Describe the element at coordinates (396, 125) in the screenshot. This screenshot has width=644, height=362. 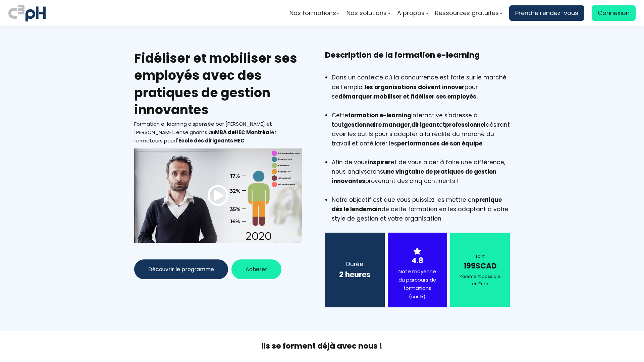
I see `b: manager` at that location.